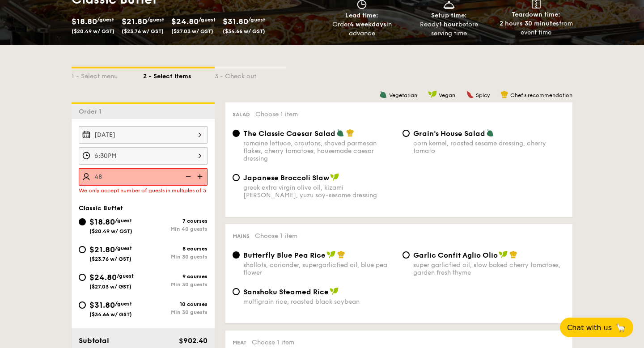 The image size is (644, 348). What do you see at coordinates (449, 133) in the screenshot?
I see `span: Grain's House Salad` at bounding box center [449, 133].